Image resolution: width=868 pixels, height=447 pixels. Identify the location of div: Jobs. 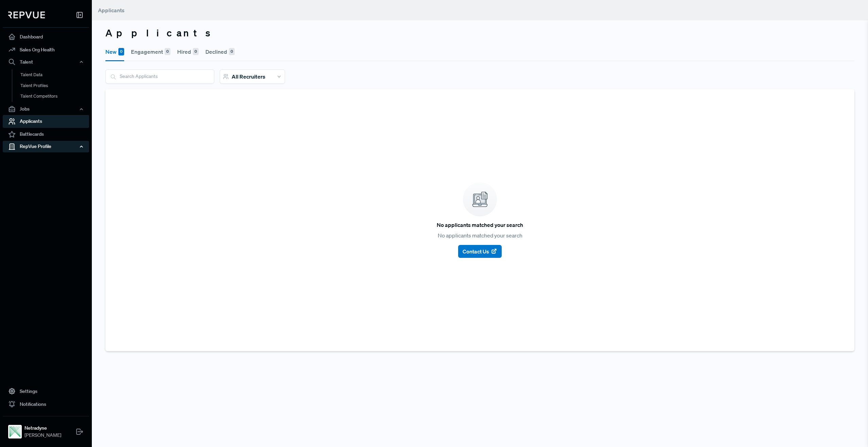
(46, 109).